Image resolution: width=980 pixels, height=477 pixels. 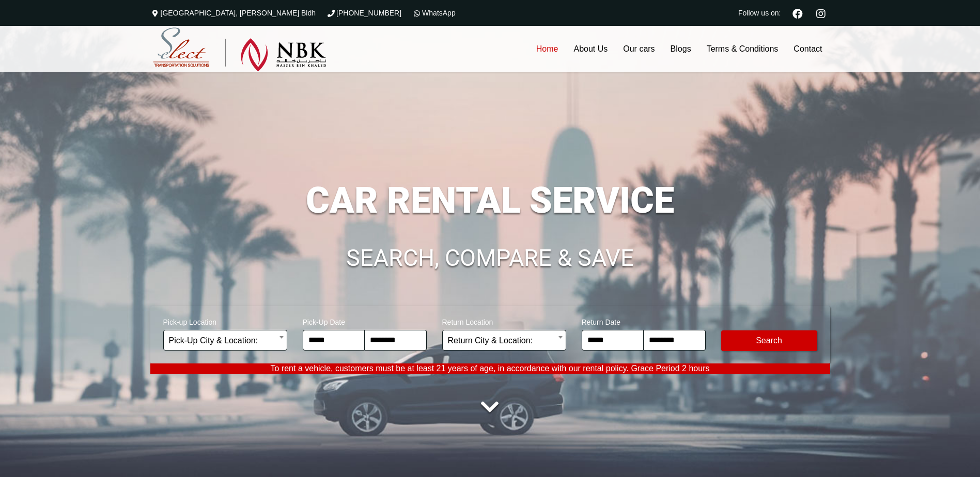 What do you see at coordinates (821, 13) in the screenshot?
I see `a: Instagram` at bounding box center [821, 13].